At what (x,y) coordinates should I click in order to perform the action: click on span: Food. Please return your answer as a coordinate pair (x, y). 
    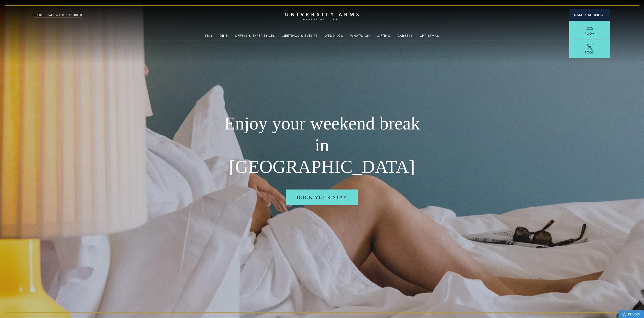
    Looking at the image, I should click on (590, 52).